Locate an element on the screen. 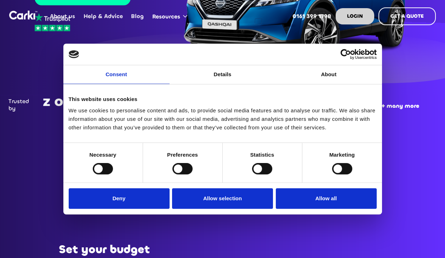  a: Details is located at coordinates (223, 74).